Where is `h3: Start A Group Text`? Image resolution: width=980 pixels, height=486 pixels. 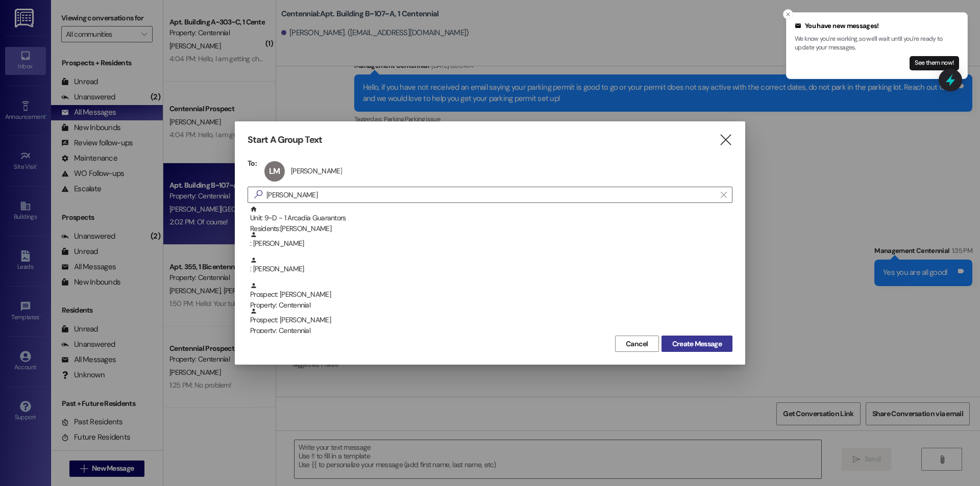
h3: Start A Group Text is located at coordinates (285, 139).